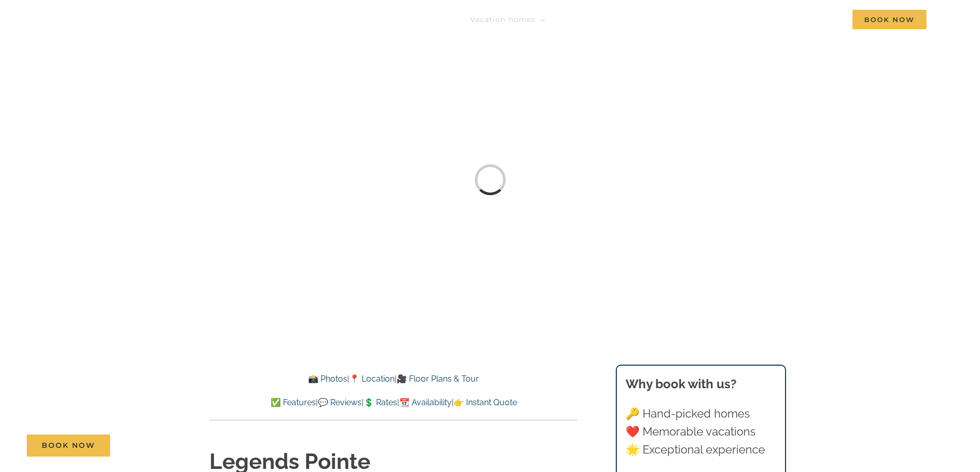 This screenshot has width=980, height=472. What do you see at coordinates (508, 20) in the screenshot?
I see `a: Vacation homes` at bounding box center [508, 20].